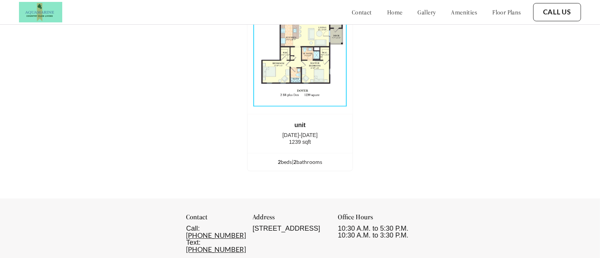 This screenshot has width=600, height=258. I want to click on div: Office Hours, so click(375, 219).